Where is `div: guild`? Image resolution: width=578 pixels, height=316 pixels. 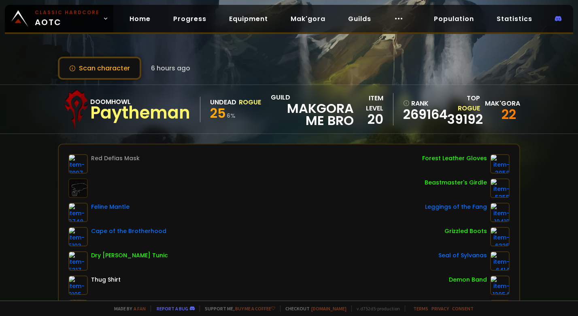 div: guild is located at coordinates (312, 109).